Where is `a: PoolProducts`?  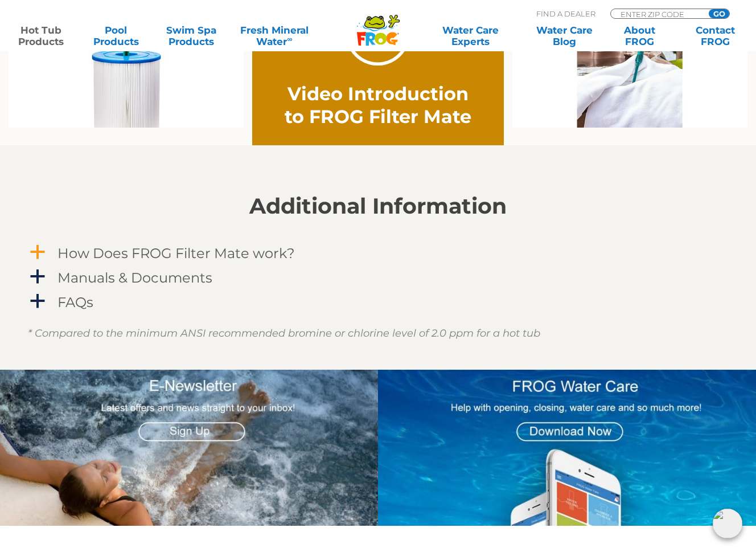 a: PoolProducts is located at coordinates (115, 36).